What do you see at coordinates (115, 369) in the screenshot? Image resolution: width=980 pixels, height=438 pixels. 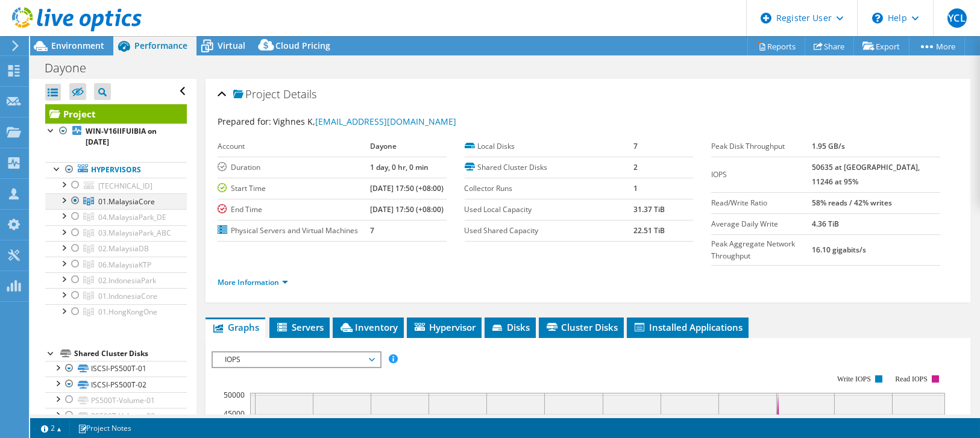 I see `a: ISCSI-PS500T-01` at bounding box center [115, 369].